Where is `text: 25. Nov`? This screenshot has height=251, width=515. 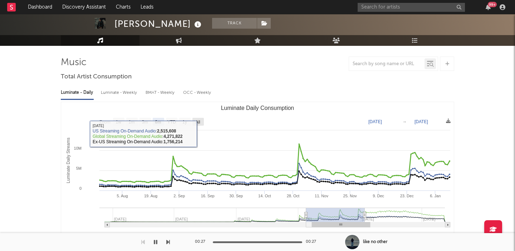
text: 25. Nov is located at coordinates (350, 195).